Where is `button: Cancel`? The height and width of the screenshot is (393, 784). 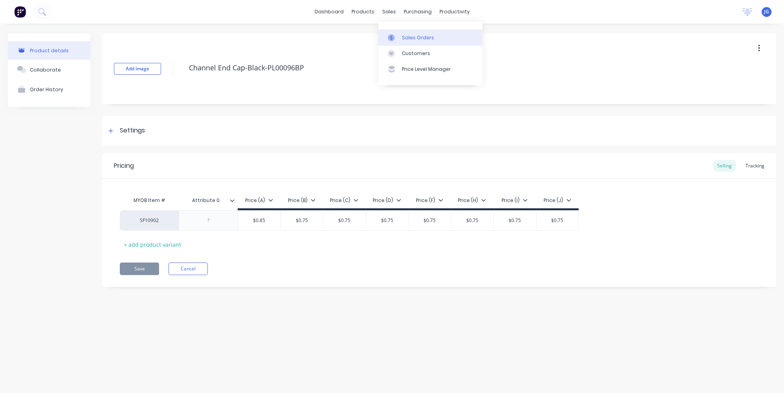 button: Cancel is located at coordinates (188, 269).